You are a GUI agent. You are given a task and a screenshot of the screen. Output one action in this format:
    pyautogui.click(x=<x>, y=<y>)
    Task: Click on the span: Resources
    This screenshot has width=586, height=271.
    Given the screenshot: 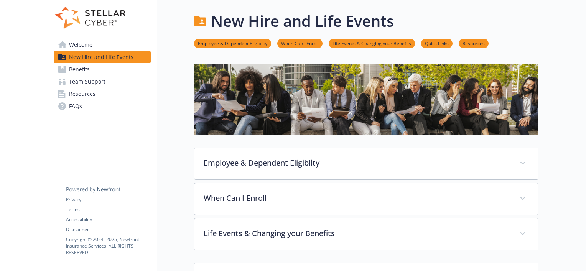 What is the action you would take?
    pyautogui.click(x=82, y=94)
    